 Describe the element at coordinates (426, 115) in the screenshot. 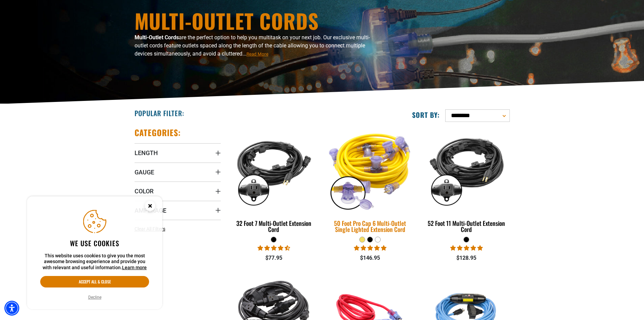

I see `label: Sort by:` at that location.